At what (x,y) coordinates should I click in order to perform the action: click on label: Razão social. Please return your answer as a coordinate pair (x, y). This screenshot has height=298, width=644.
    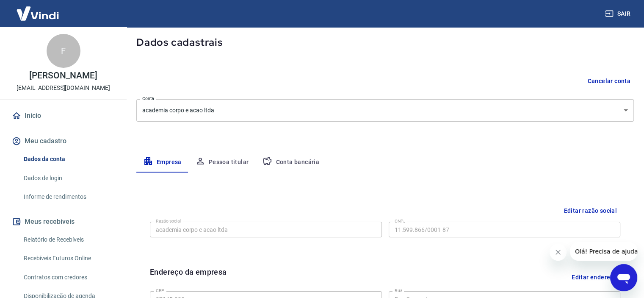
    Looking at the image, I should click on (168, 221).